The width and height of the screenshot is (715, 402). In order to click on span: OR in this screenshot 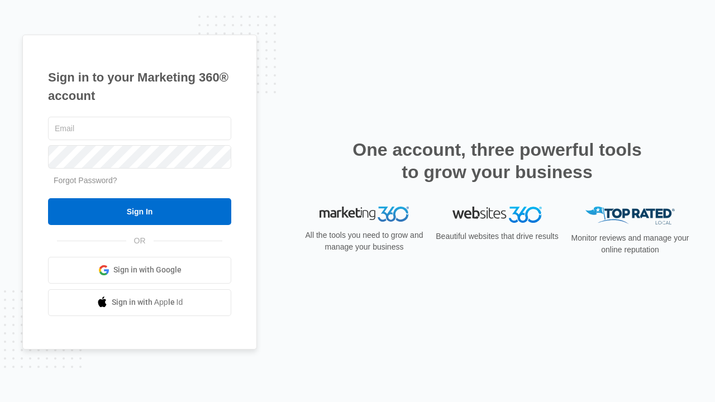, I will do `click(140, 241)`.